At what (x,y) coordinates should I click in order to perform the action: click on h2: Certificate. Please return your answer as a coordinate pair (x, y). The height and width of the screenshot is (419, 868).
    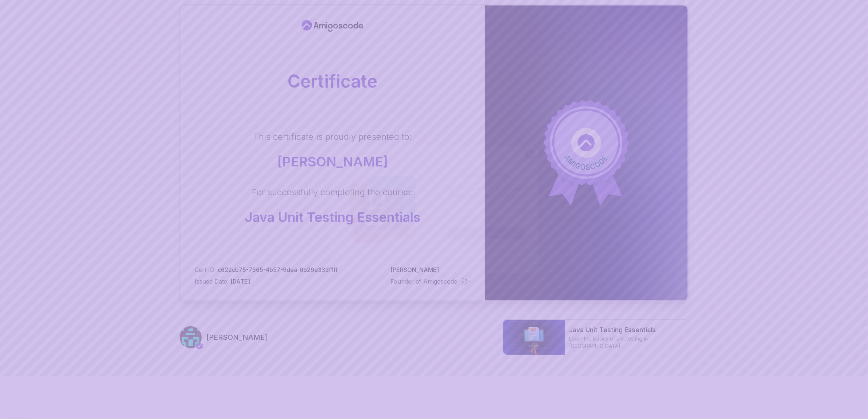
    Looking at the image, I should click on (333, 81).